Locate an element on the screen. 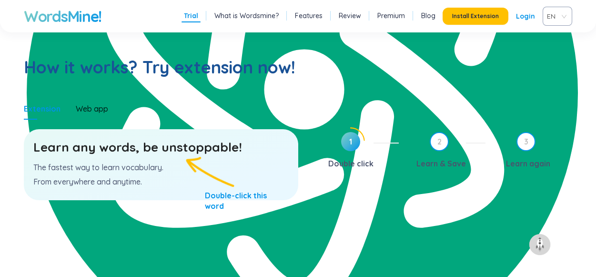 Image resolution: width=596 pixels, height=277 pixels. div: 2Learn & Save is located at coordinates (446, 152).